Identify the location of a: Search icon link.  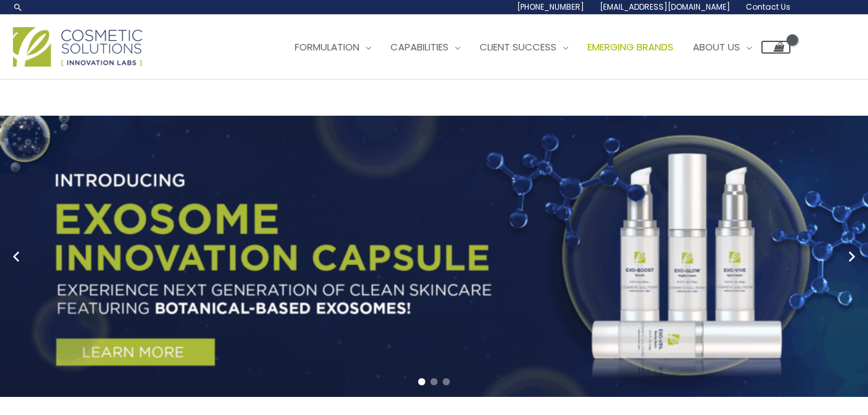
(18, 7).